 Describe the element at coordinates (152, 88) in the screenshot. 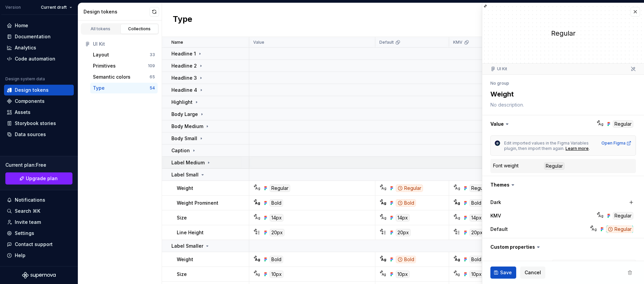

I see `div: 54` at that location.